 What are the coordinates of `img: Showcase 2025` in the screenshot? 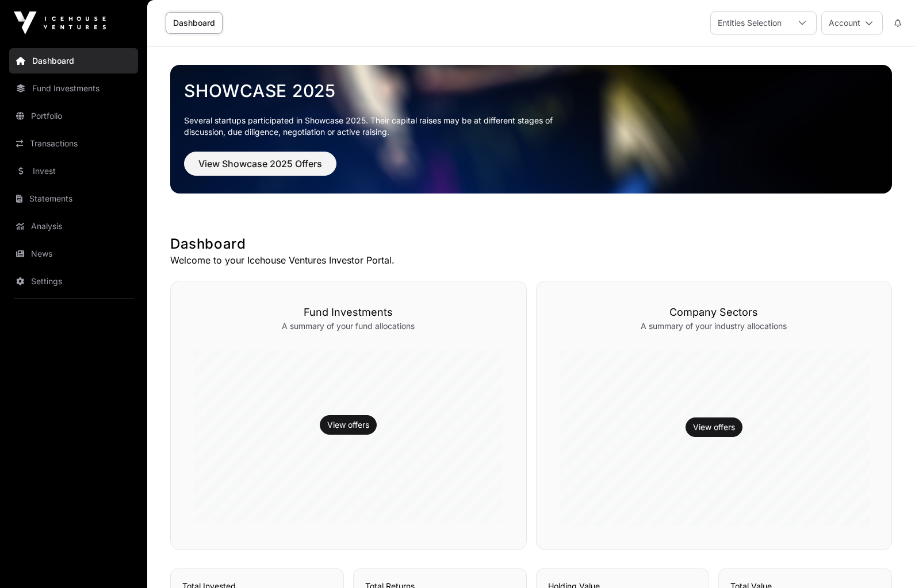 It's located at (531, 129).